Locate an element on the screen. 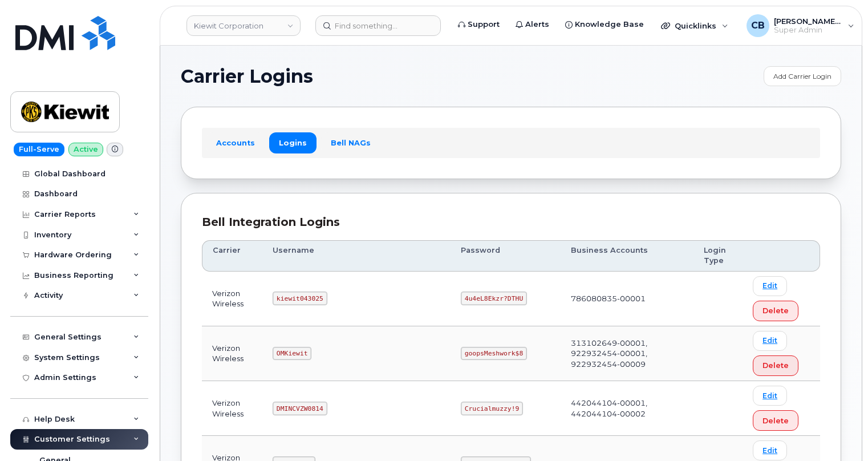 The height and width of the screenshot is (461, 868). td: 786080835-00001 is located at coordinates (627, 299).